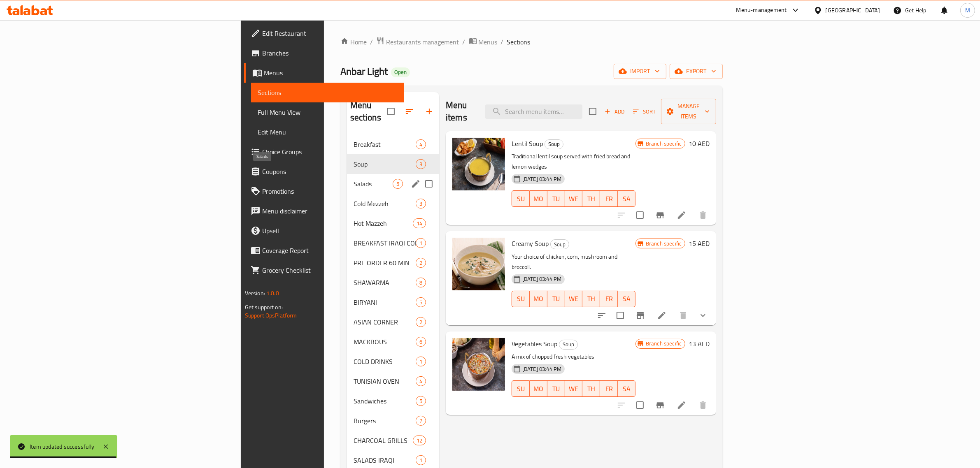 The image size is (980, 468). What do you see at coordinates (385, 243) in the screenshot?
I see `div: BREAKFAST IRAQI CORNER` at bounding box center [385, 243].